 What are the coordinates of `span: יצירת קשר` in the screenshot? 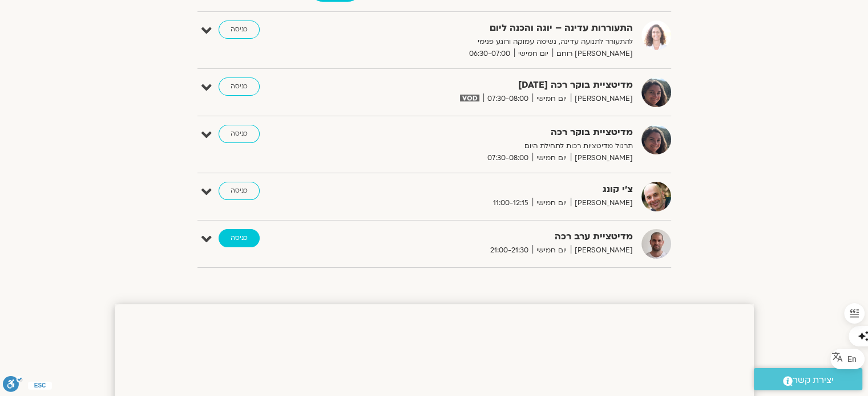 It's located at (813, 380).